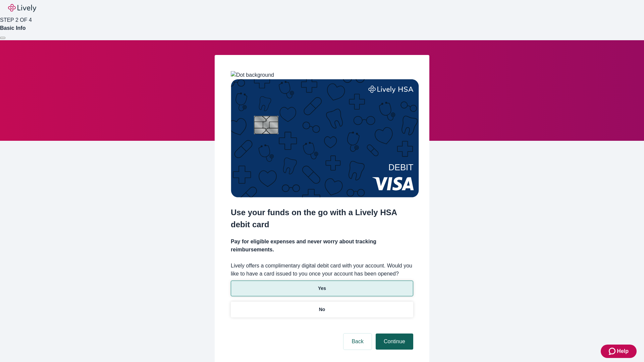  Describe the element at coordinates (322, 309) in the screenshot. I see `button: No` at that location.